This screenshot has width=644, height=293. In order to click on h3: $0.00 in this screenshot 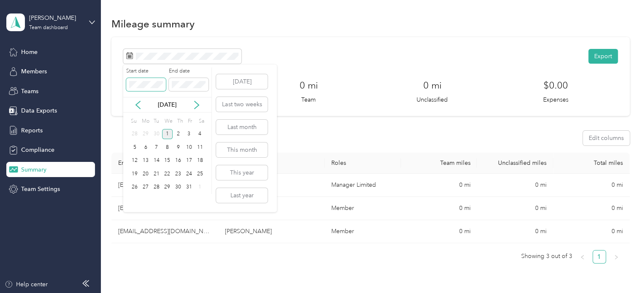, I will do `click(556, 85)`.